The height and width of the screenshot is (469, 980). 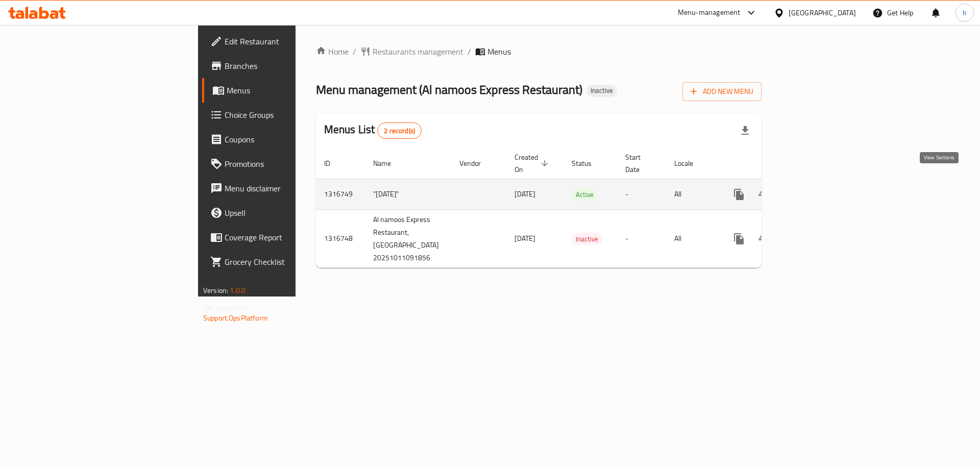 What do you see at coordinates (289, 213) in the screenshot?
I see `span: Upsell` at bounding box center [289, 213].